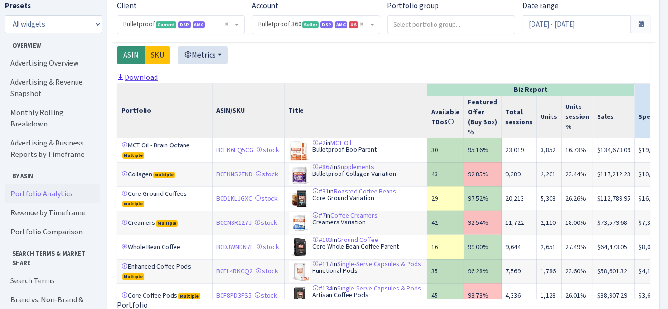 The width and height of the screenshot is (668, 309). Describe the element at coordinates (323, 167) in the screenshot. I see `a: #867` at that location.